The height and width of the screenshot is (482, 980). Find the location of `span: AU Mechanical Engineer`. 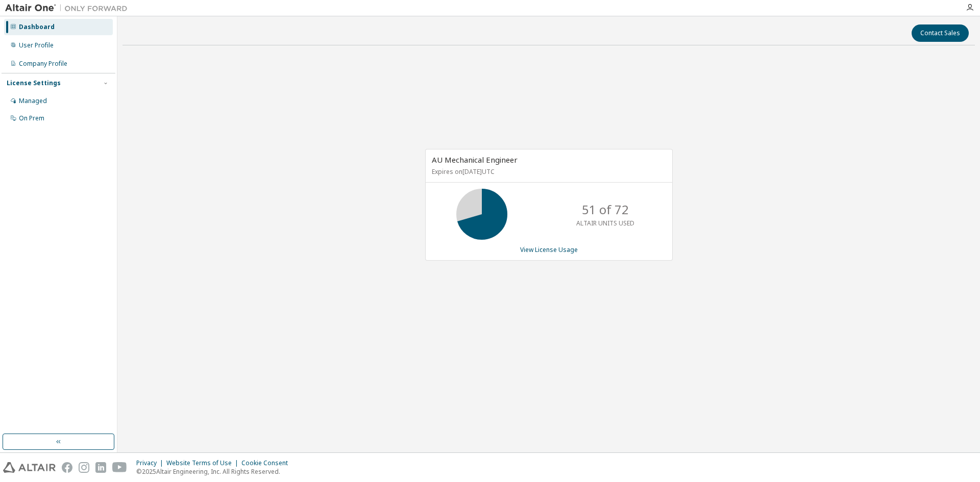

span: AU Mechanical Engineer is located at coordinates (474, 159).